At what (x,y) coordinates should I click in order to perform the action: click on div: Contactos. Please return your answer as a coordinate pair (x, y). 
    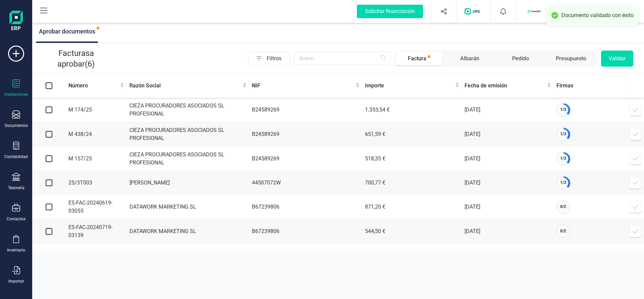
    Looking at the image, I should click on (16, 219).